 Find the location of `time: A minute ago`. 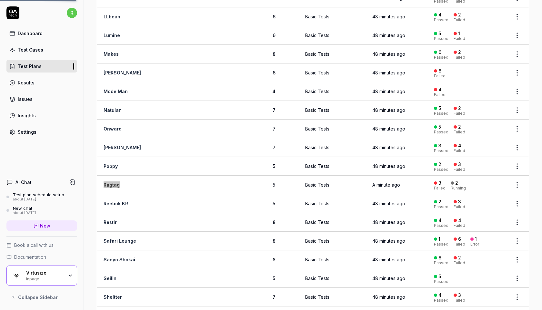

time: A minute ago is located at coordinates (386, 185).